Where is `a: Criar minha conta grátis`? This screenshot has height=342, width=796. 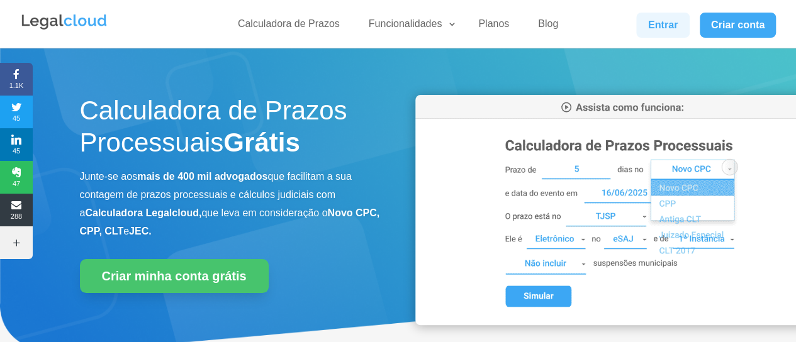
a: Criar minha conta grátis is located at coordinates (174, 276).